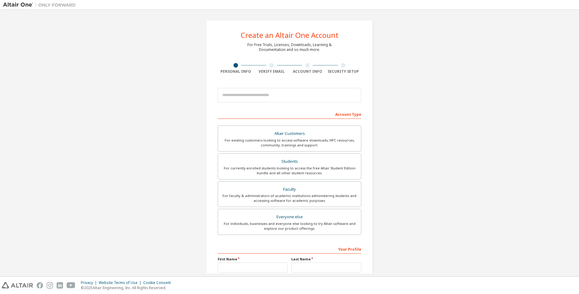 This screenshot has width=579, height=294. Describe the element at coordinates (290, 134) in the screenshot. I see `div: Altair Customers` at that location.